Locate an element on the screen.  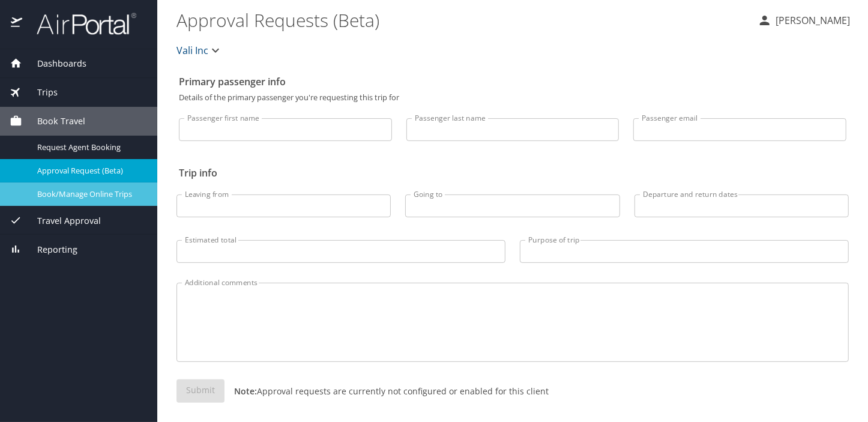
span: Book Travel is located at coordinates (53, 121).